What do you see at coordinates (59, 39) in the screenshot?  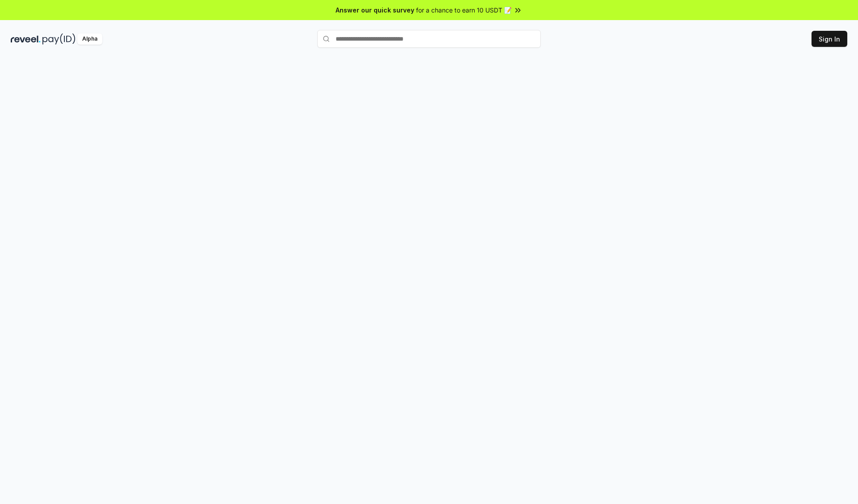 I see `img: pay_id` at bounding box center [59, 39].